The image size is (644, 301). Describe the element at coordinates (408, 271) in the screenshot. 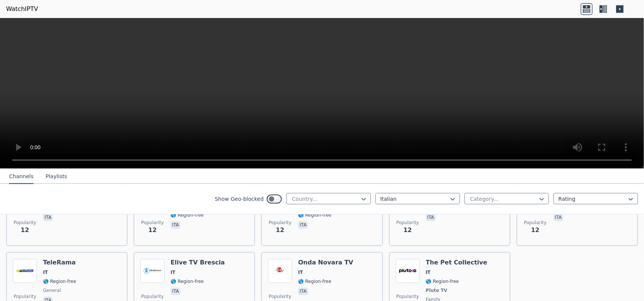

I see `img: The Pet Collective` at that location.